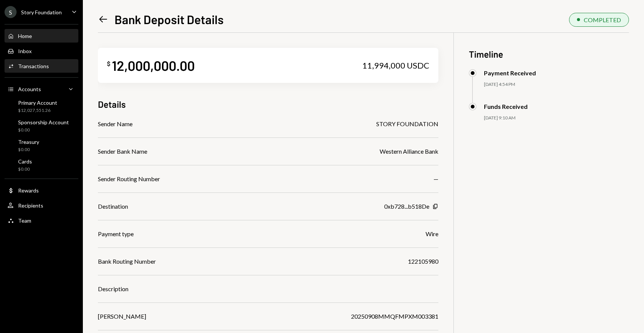  Describe the element at coordinates (602, 19) in the screenshot. I see `div: COMPLETED` at that location.